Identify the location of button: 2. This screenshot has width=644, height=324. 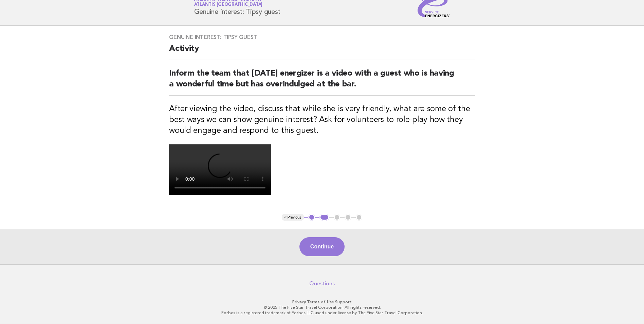
(324, 217).